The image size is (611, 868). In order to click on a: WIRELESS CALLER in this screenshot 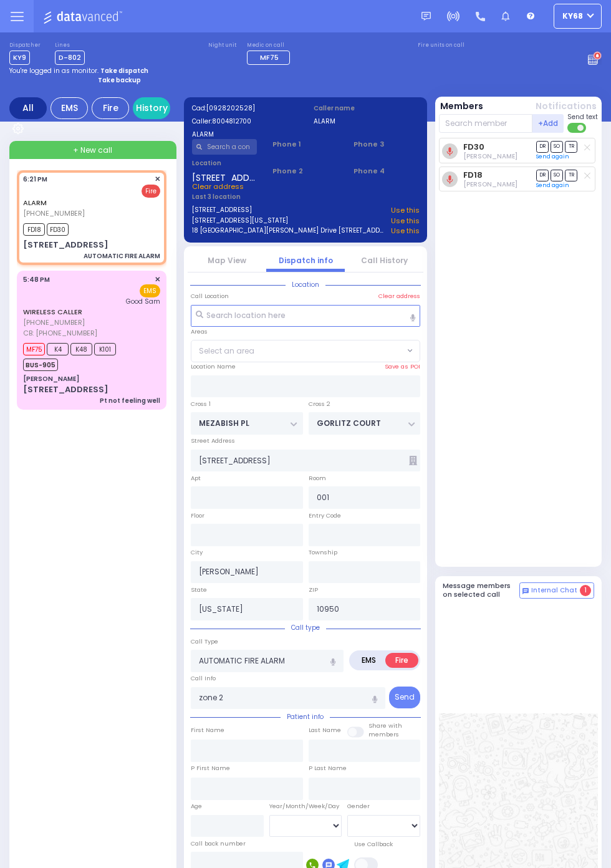, I will do `click(52, 312)`.